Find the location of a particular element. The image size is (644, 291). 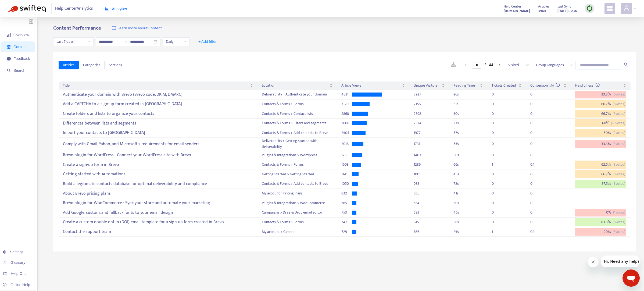

div: Add Google, custom, and fallback fonts to your email design is located at coordinates (158, 212).